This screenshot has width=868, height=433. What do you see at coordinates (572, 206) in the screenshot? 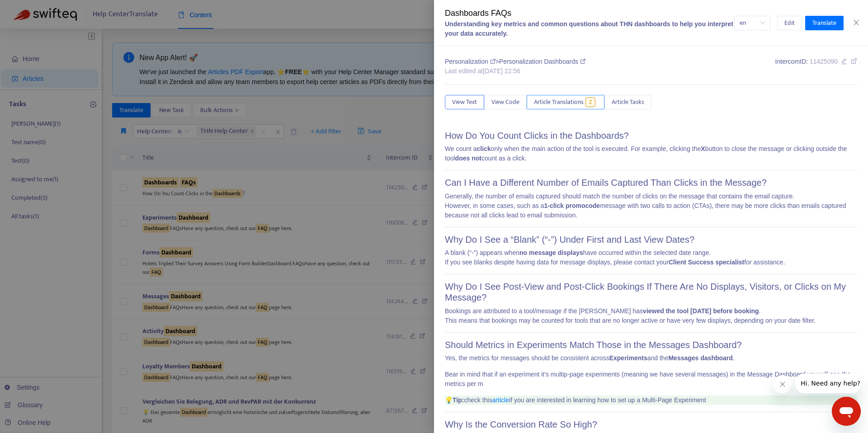
I see `b: 1-click promocode` at bounding box center [572, 206].